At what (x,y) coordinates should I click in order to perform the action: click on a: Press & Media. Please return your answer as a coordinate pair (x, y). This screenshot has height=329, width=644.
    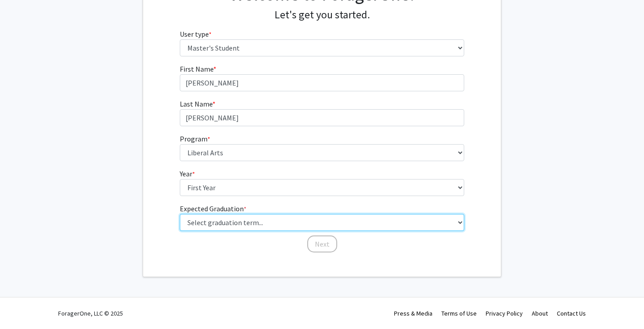
    Looking at the image, I should click on (413, 313).